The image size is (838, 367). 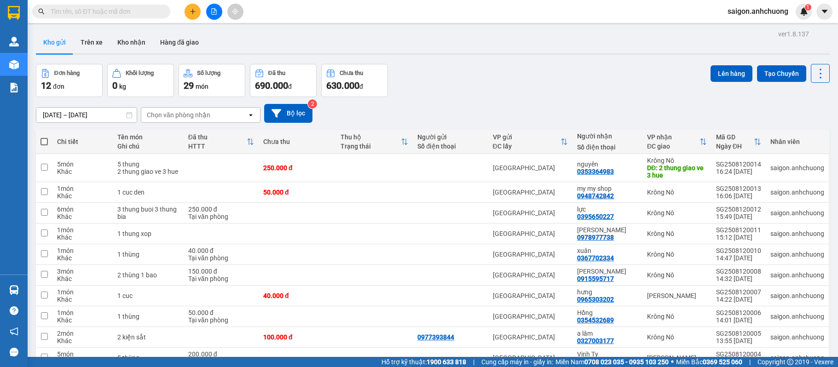 What do you see at coordinates (221, 209) in the screenshot?
I see `div: 250.000 đ` at bounding box center [221, 209].